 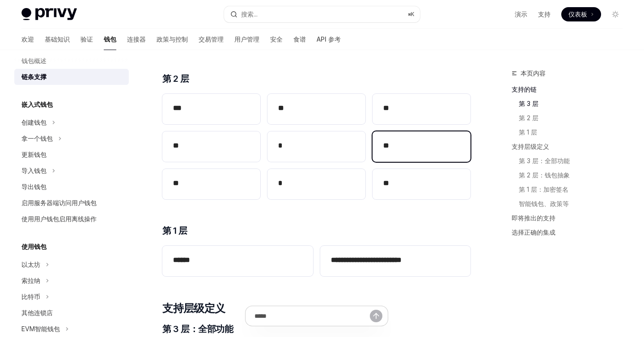 What do you see at coordinates (136, 39) in the screenshot?
I see `font: 连接器` at bounding box center [136, 39].